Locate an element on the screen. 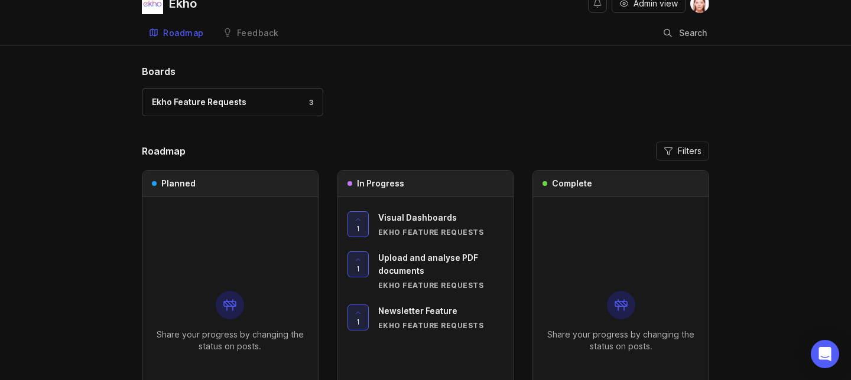 The image size is (851, 380). a: Visual DashboardsEkho Feature Requests is located at coordinates (441, 224).